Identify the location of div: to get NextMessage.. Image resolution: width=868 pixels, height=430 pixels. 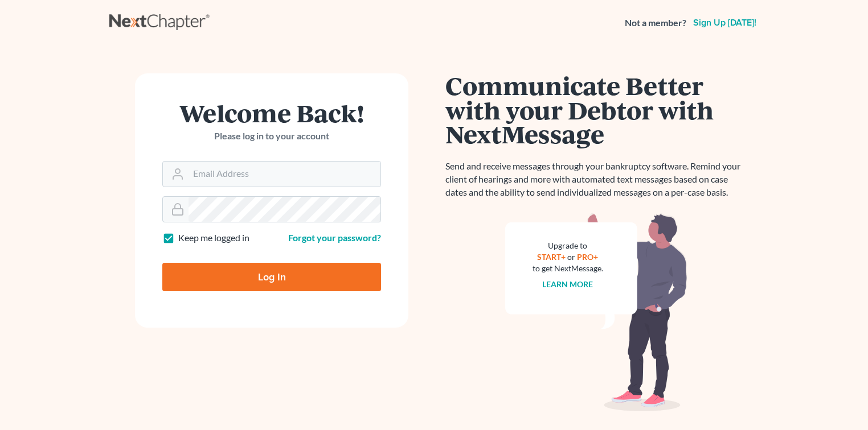
(568, 268).